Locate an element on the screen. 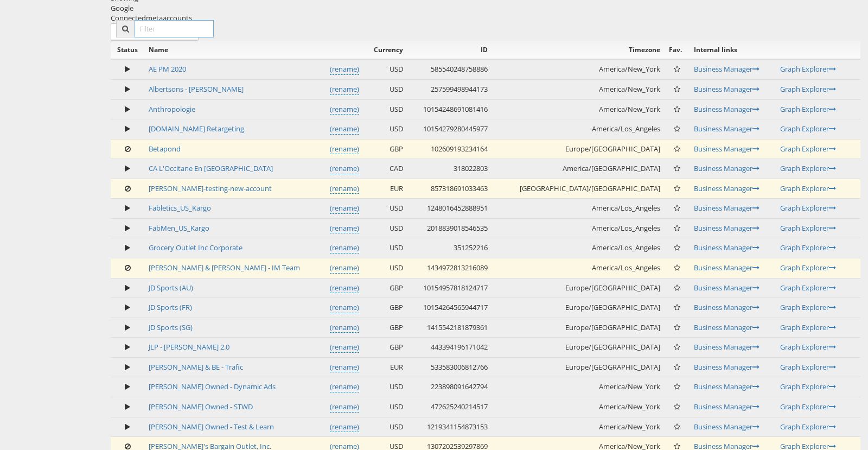  td: 857318691033463 is located at coordinates (450, 188).